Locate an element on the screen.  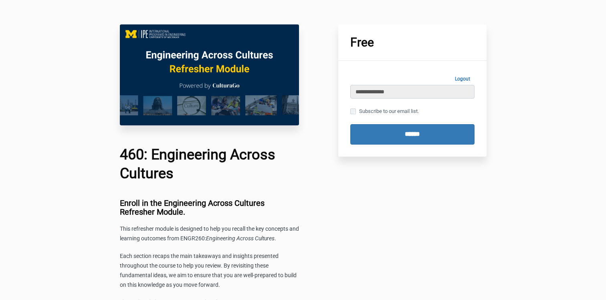
span: This refresher module is designed to help you recall the key concepts and learning outcomes from ... is located at coordinates (209, 234).